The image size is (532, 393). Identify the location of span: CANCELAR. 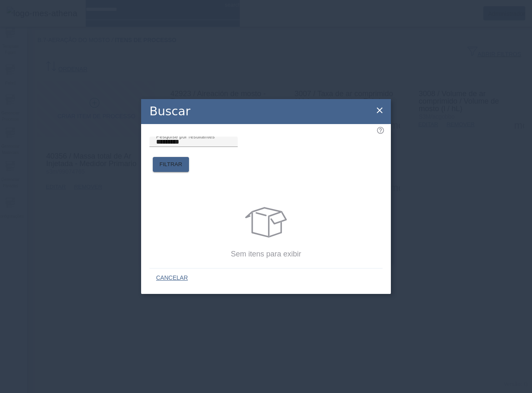
(172, 278).